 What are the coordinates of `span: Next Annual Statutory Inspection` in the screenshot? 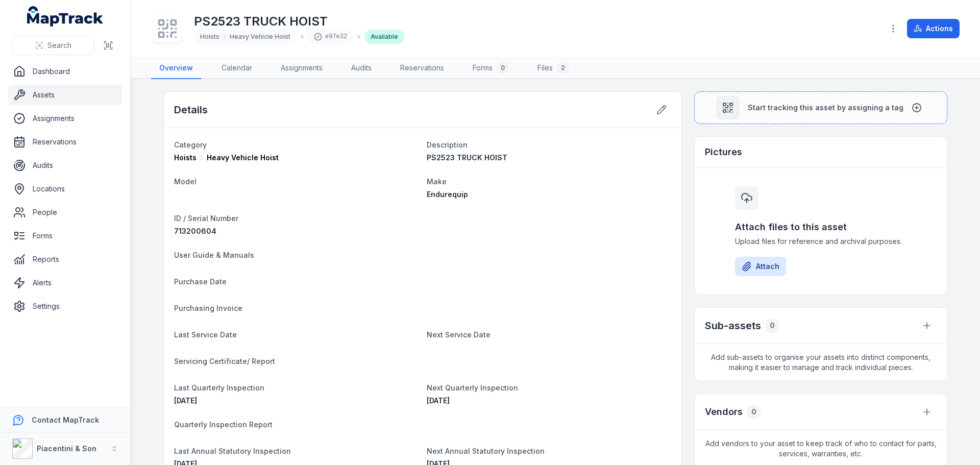 It's located at (486, 451).